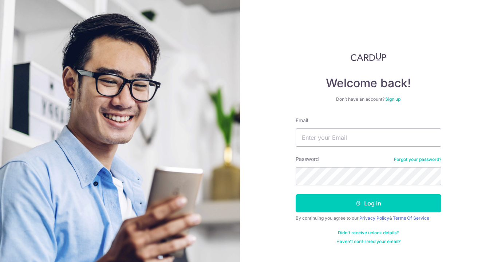 The width and height of the screenshot is (497, 262). I want to click on input: Enter your Email, so click(369, 137).